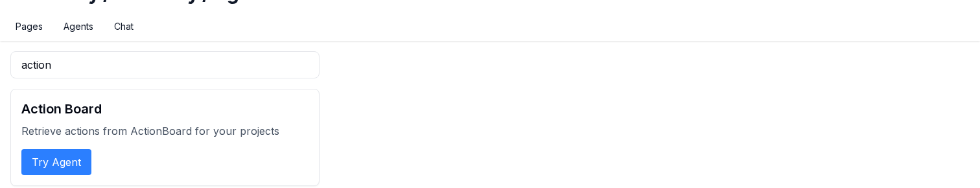  I want to click on a: Agents, so click(79, 26).